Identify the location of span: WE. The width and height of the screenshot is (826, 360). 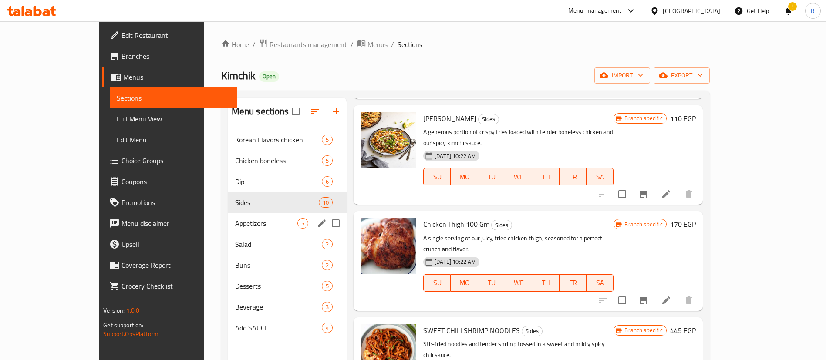
(519, 177).